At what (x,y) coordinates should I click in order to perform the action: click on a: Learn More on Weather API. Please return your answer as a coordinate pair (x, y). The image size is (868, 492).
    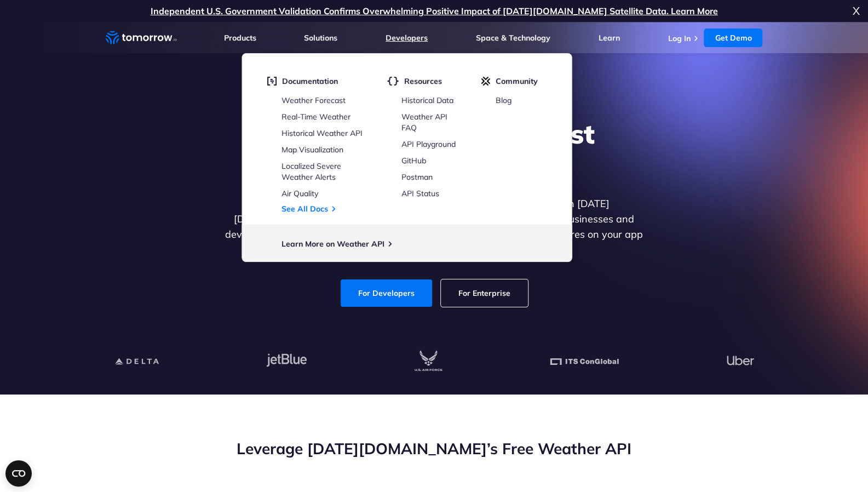
    Looking at the image, I should click on (333, 244).